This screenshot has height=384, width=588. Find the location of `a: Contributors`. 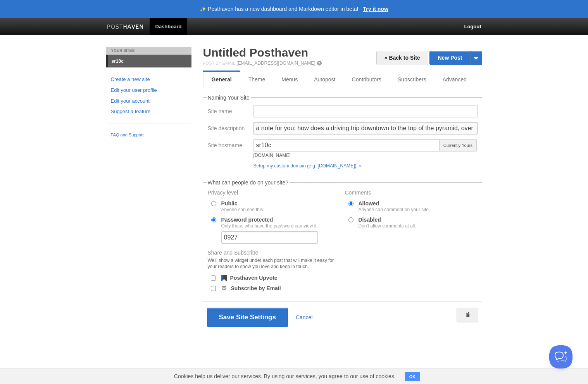

a: Contributors is located at coordinates (367, 80).